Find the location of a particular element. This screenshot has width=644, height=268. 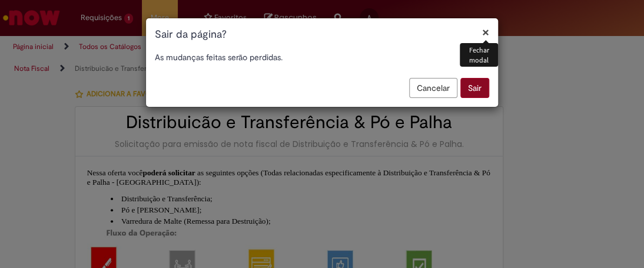

button: Sair is located at coordinates (475, 88).